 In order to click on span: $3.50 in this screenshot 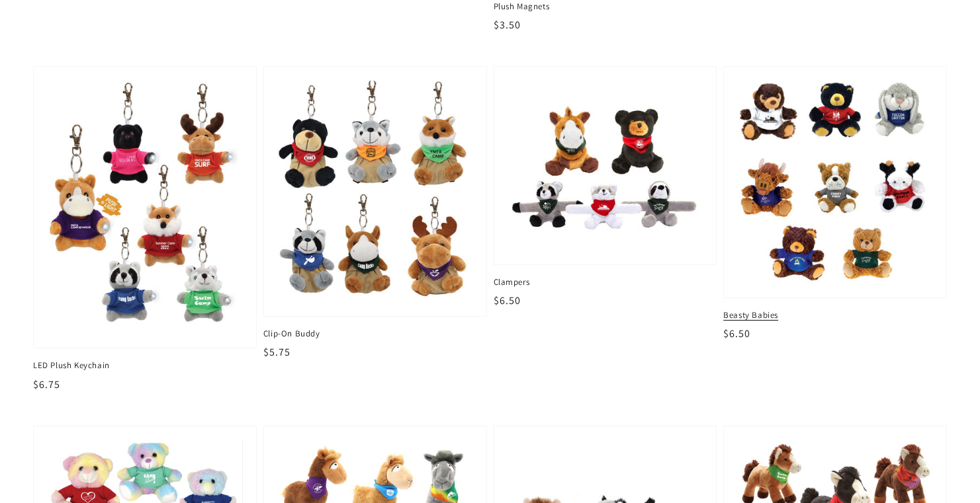, I will do `click(507, 24)`.